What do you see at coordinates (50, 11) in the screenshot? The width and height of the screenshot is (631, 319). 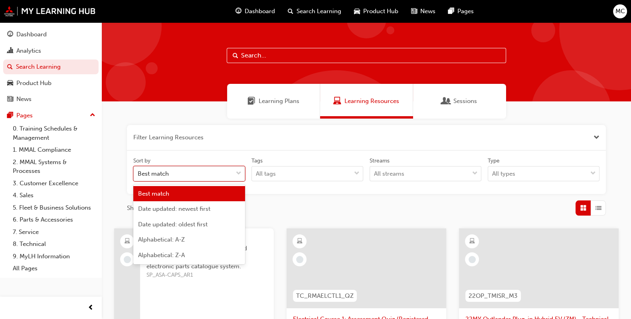 I see `a: mmal` at bounding box center [50, 11].